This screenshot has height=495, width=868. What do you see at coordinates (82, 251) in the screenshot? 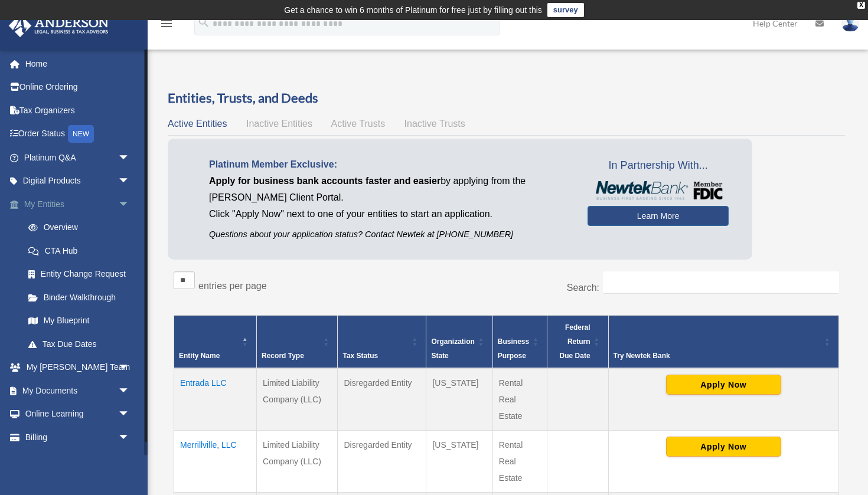
I see `a: CTA Hub` at bounding box center [82, 251].